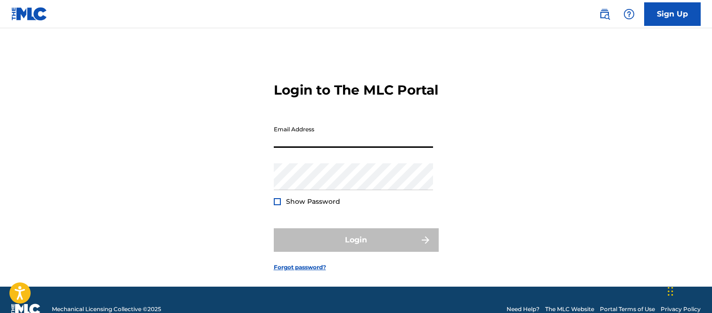  Describe the element at coordinates (605, 14) in the screenshot. I see `img: search` at that location.